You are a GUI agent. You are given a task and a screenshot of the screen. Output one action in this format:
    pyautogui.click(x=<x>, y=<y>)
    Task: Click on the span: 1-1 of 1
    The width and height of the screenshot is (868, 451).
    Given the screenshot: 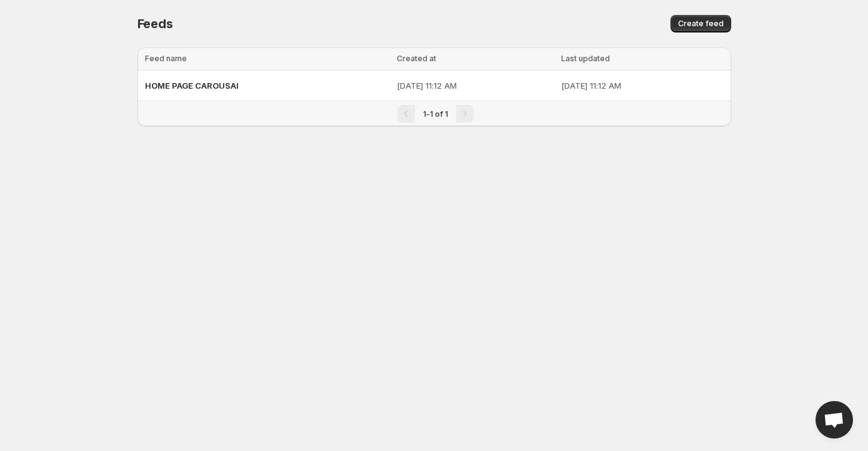 What is the action you would take?
    pyautogui.click(x=436, y=114)
    